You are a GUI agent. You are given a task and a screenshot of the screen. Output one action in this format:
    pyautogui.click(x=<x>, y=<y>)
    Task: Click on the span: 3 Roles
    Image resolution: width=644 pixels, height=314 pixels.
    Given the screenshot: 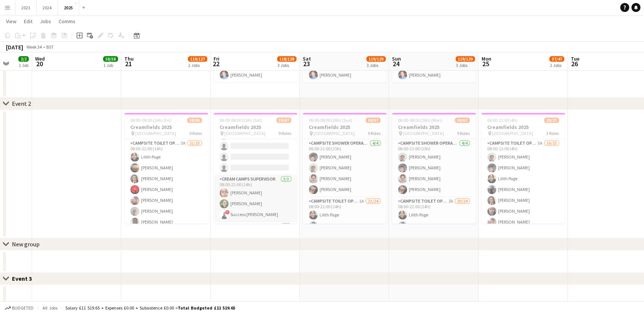 What is the action you would take?
    pyautogui.click(x=552, y=133)
    